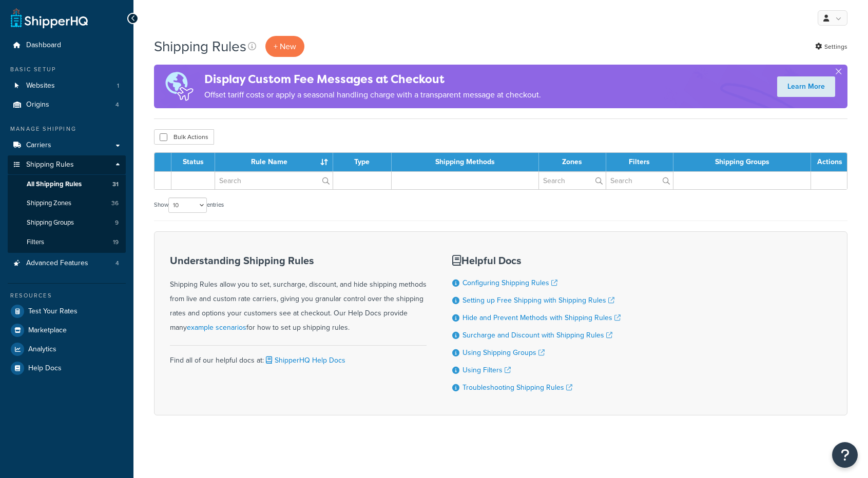 The image size is (868, 478). I want to click on select: Showentries, so click(187, 206).